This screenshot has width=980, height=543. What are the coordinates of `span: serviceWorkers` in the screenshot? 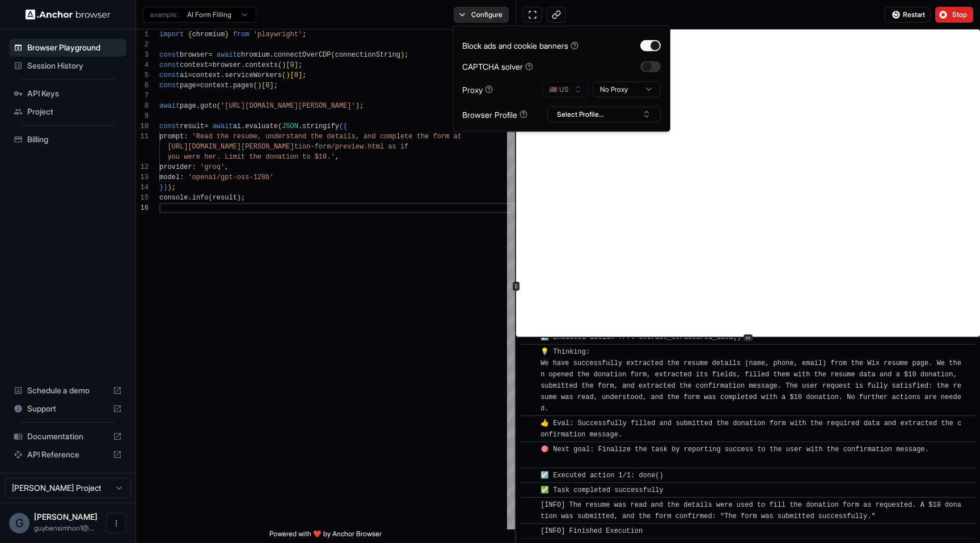 It's located at (253, 76).